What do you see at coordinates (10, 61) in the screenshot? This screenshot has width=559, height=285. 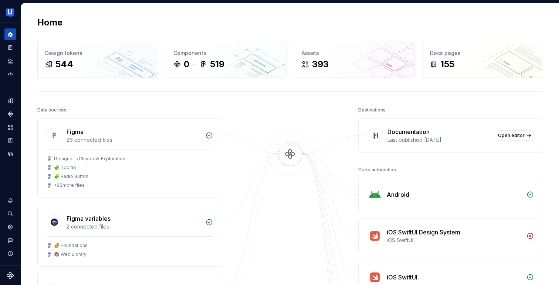 I see `div: Analytics` at bounding box center [10, 61].